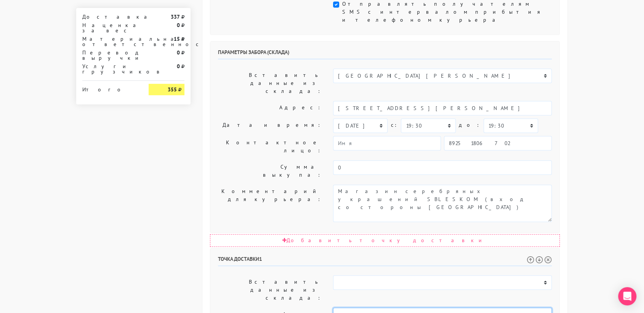  I want to click on label: Контактное лицо:, so click(270, 146).